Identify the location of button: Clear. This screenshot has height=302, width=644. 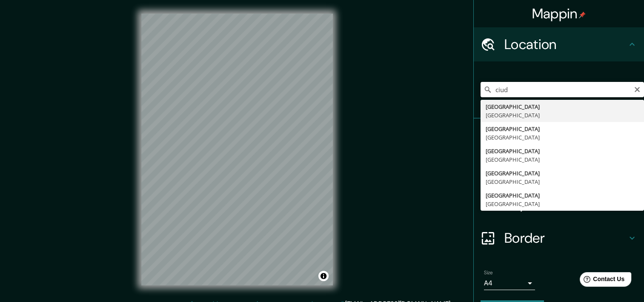
(637, 89).